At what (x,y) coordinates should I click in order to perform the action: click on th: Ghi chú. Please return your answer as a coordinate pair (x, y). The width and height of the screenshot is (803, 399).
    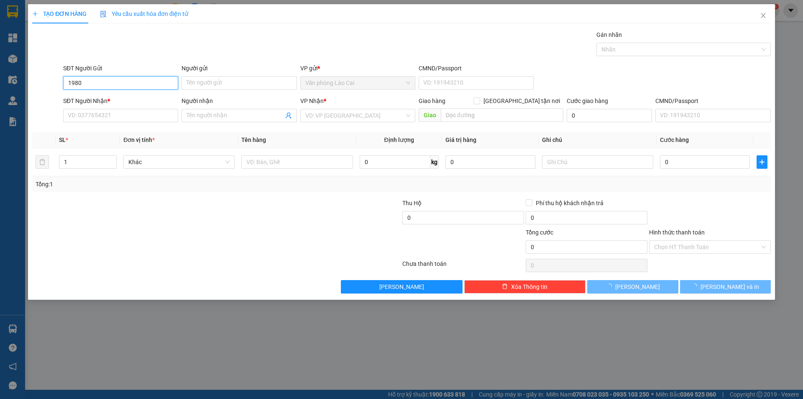
    Looking at the image, I should click on (598, 140).